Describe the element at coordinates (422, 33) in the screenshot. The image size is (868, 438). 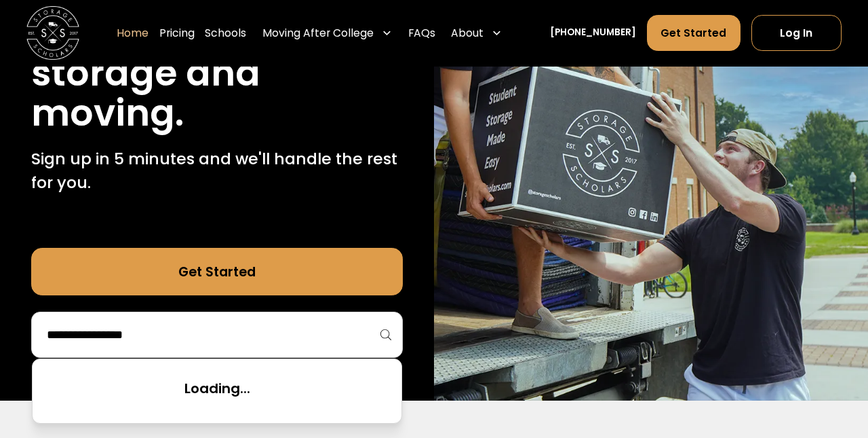
I see `a: FAQs` at that location.